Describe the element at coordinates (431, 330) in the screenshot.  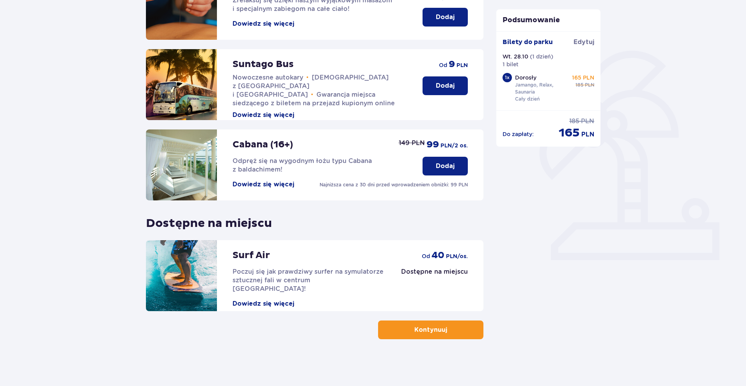
I see `p: Kontynuuj` at that location.